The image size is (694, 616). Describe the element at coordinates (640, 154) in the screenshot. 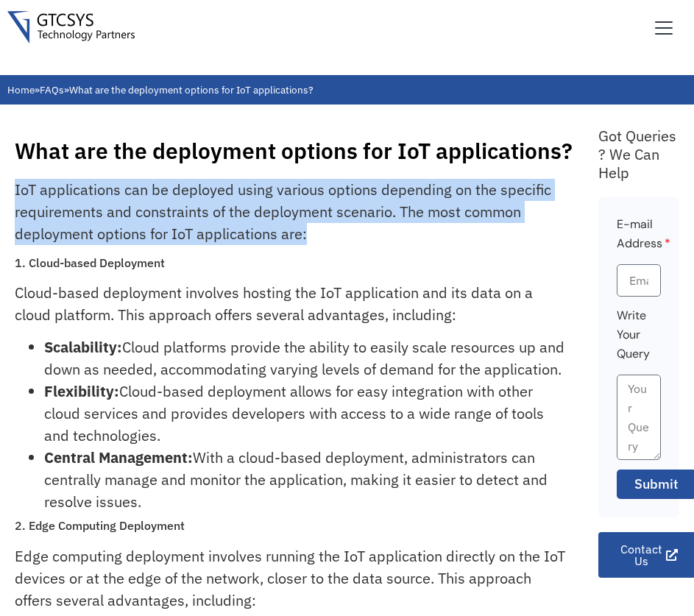

I see `div: Got Queries ? We Can Help` at that location.